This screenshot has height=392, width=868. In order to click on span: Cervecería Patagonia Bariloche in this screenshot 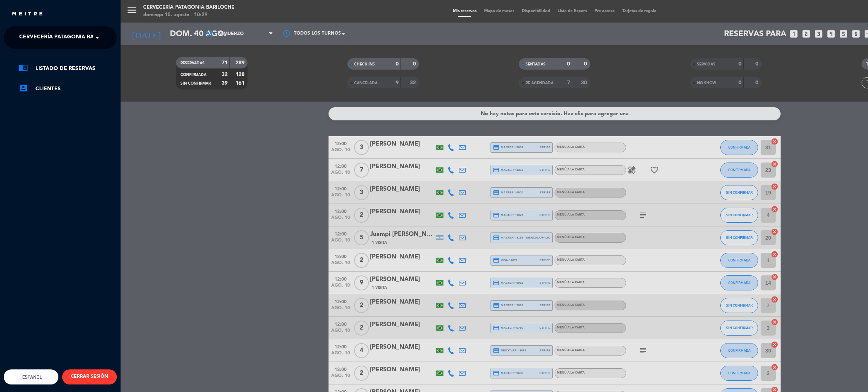, I will do `click(68, 38)`.